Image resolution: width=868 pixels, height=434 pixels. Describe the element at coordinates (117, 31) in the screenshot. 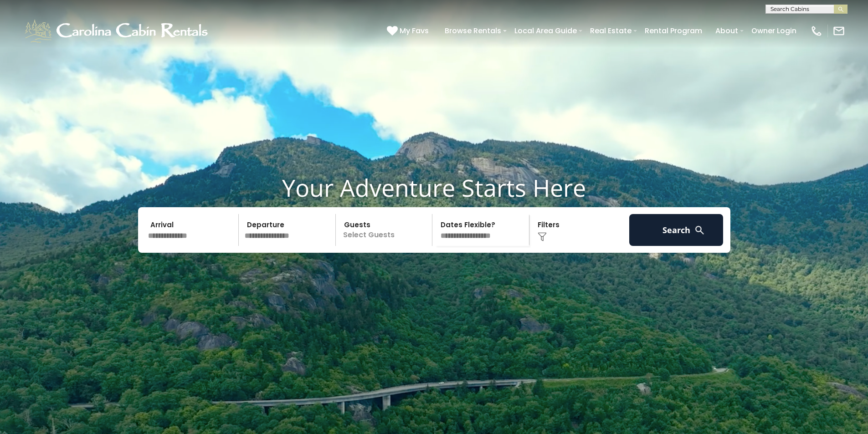

I see `img: White-1-1-2.png` at that location.